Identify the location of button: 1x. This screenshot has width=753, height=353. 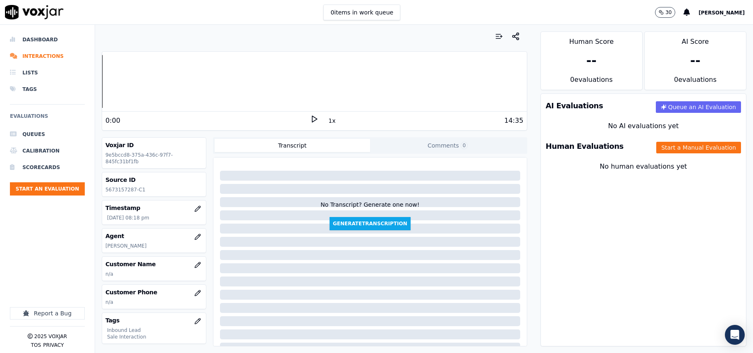
(332, 121).